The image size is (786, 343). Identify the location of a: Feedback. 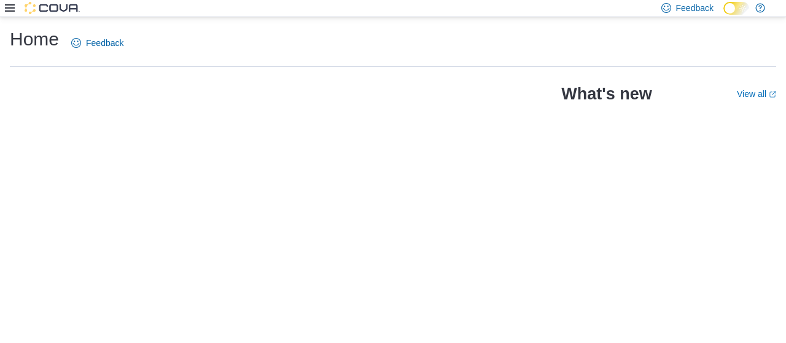
(97, 43).